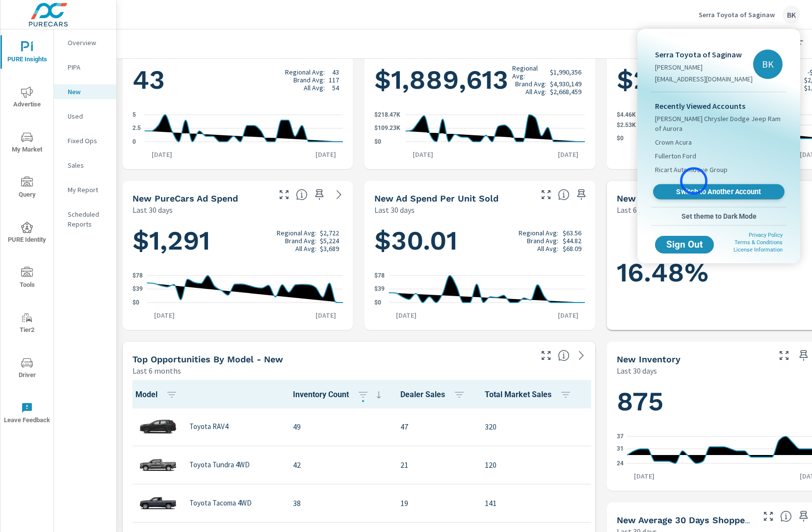 This screenshot has width=812, height=532. What do you see at coordinates (718, 191) in the screenshot?
I see `span: Switch to Another Account` at bounding box center [718, 191].